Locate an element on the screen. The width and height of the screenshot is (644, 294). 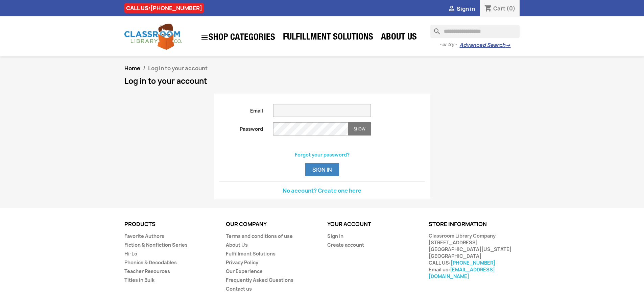
a: Privacy Policy is located at coordinates (242, 262).